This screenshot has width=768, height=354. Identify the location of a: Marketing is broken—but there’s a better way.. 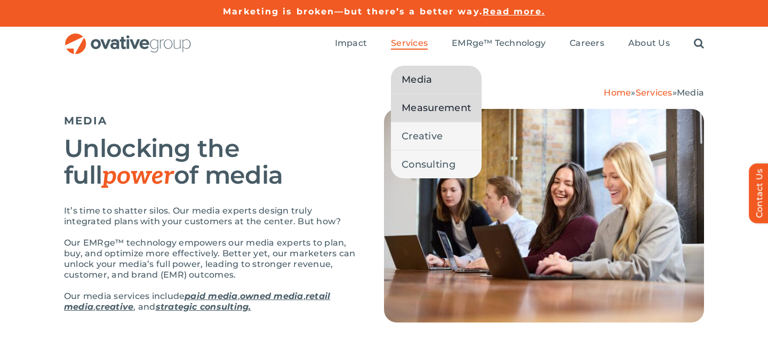
(353, 11).